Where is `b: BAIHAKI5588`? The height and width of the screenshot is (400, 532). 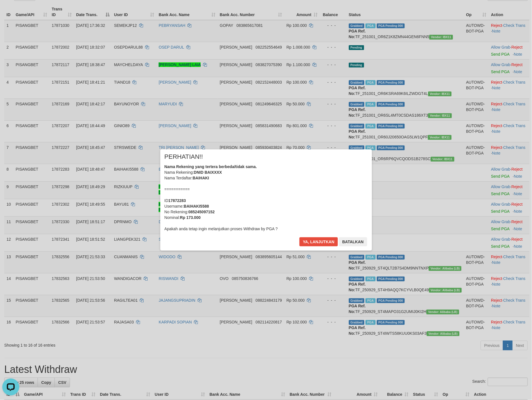
b: BAIHAKI5588 is located at coordinates (197, 206).